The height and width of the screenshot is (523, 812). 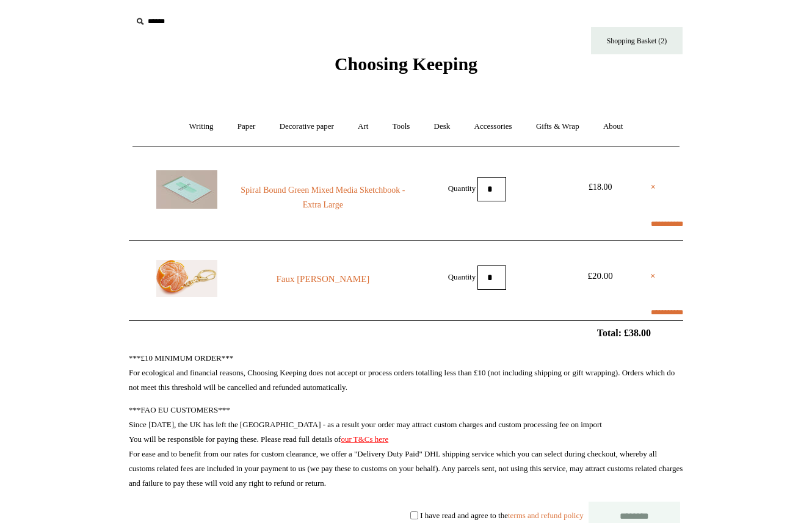 What do you see at coordinates (406, 333) in the screenshot?
I see `h2: Total: £38.00` at bounding box center [406, 333].